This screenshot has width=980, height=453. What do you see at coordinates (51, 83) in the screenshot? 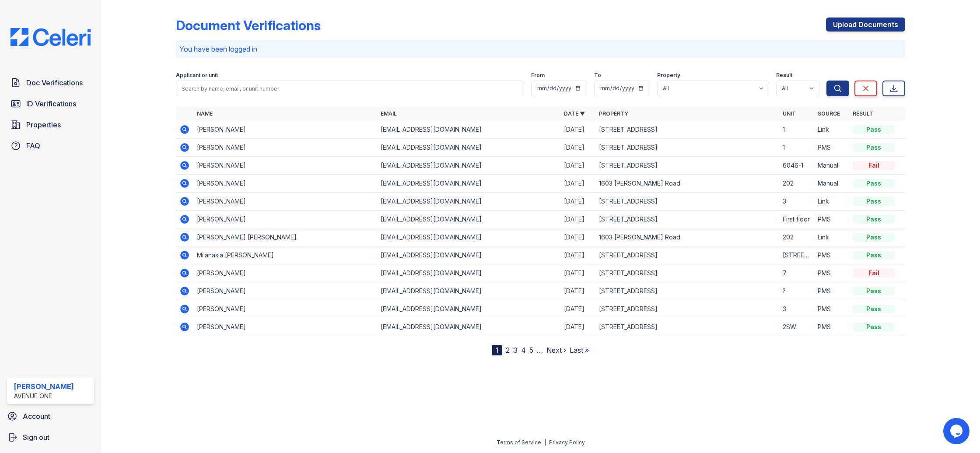
I see `a: Doc Verifications` at bounding box center [51, 83].